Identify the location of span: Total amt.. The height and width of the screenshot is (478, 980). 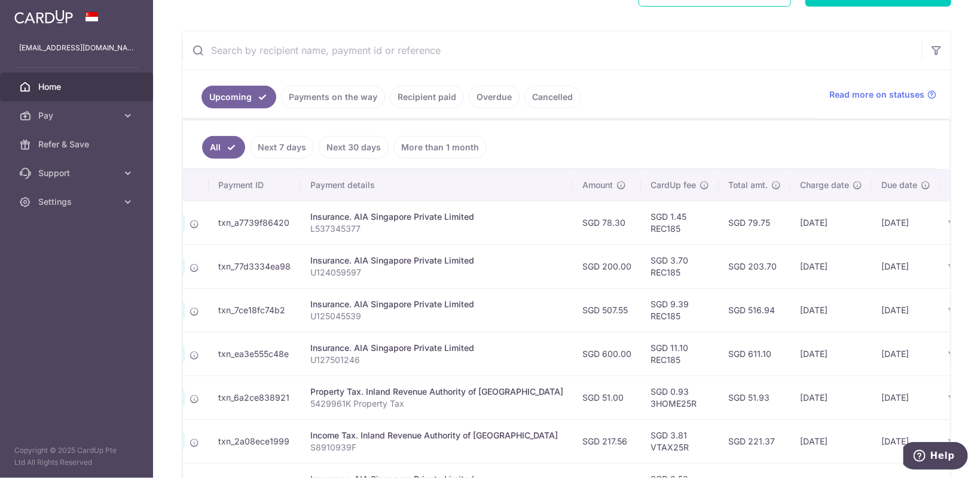
(748, 185).